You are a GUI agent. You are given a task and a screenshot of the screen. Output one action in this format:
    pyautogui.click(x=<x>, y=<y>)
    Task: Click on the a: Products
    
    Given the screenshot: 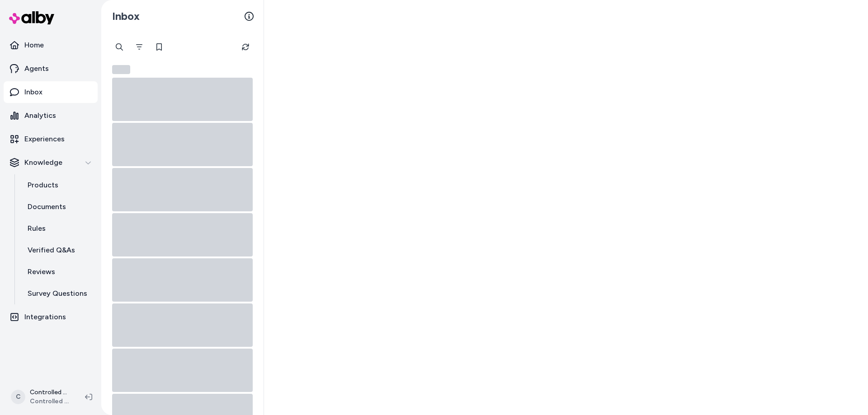 What is the action you would take?
    pyautogui.click(x=58, y=185)
    